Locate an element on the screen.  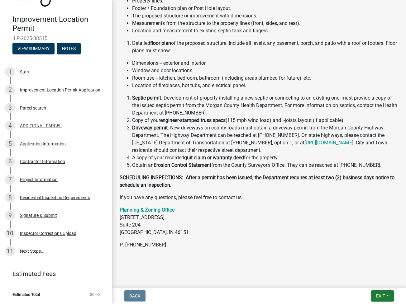
li: . Development of property installing a new septic or connecting to an existing one, must provide ... is located at coordinates (265, 106).